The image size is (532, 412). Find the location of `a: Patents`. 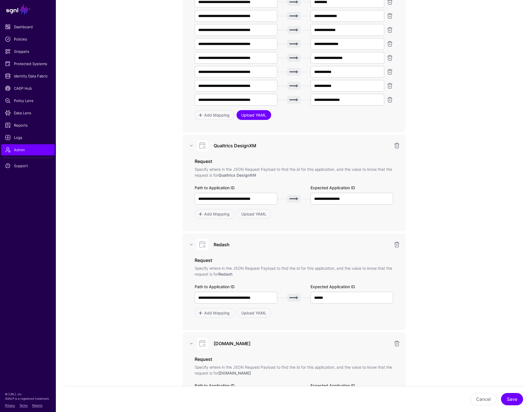

a: Patents is located at coordinates (37, 405).